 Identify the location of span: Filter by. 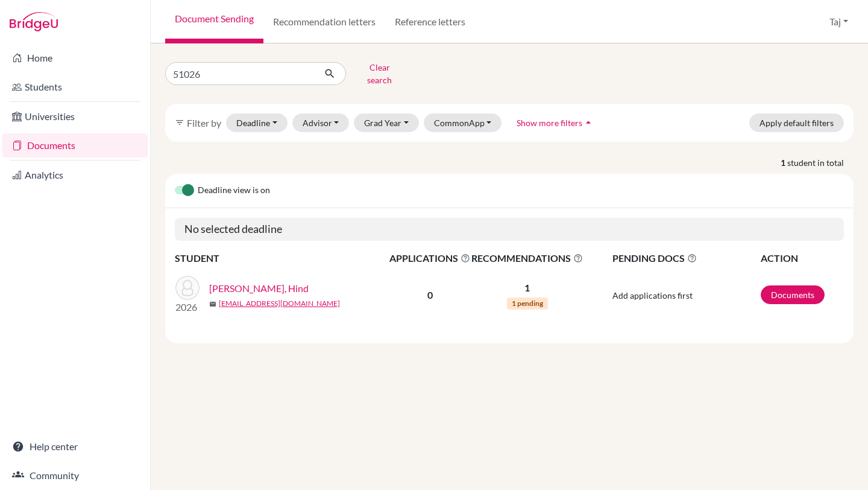
(203, 123).